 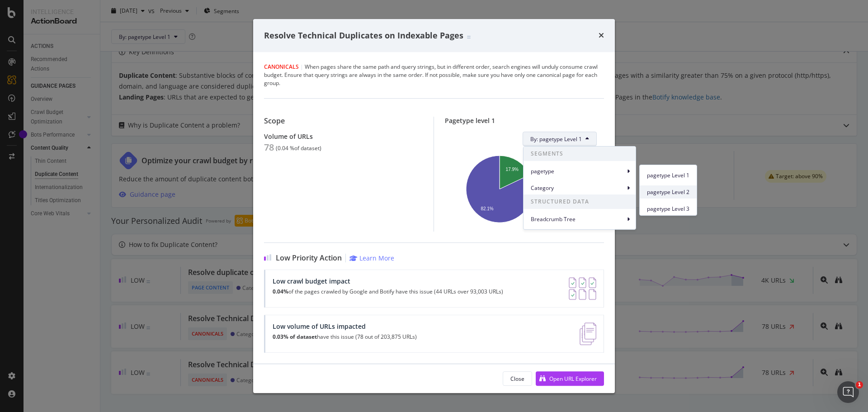 What do you see at coordinates (434, 206) in the screenshot?
I see `div: modal` at bounding box center [434, 206].